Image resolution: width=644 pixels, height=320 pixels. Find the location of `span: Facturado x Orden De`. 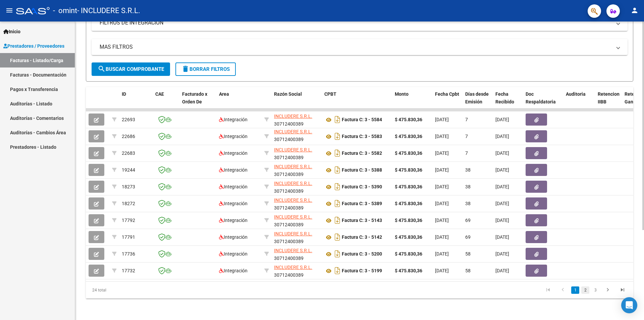

span: Facturado x Orden De is located at coordinates (195, 98).